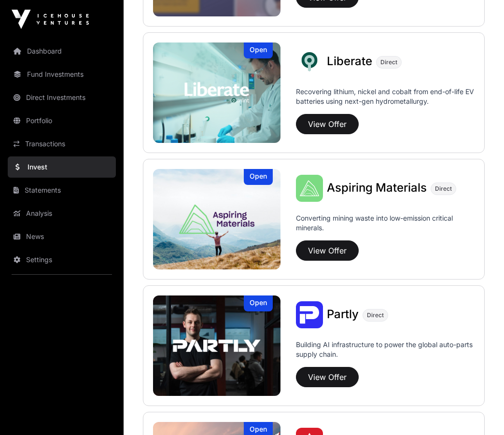  What do you see at coordinates (480, 412) in the screenshot?
I see `div: Chat Widget` at bounding box center [480, 412].